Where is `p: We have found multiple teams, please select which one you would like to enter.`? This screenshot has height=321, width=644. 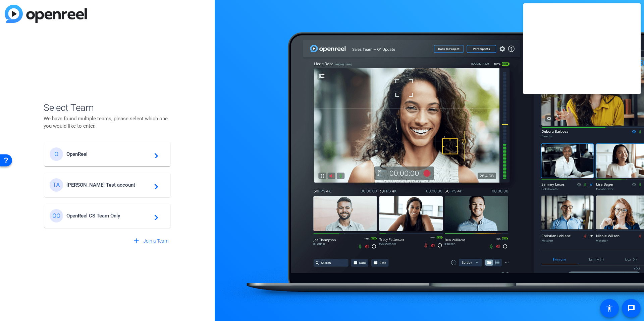 p: We have found multiple teams, please select which one you would like to enter. is located at coordinates (108, 122).